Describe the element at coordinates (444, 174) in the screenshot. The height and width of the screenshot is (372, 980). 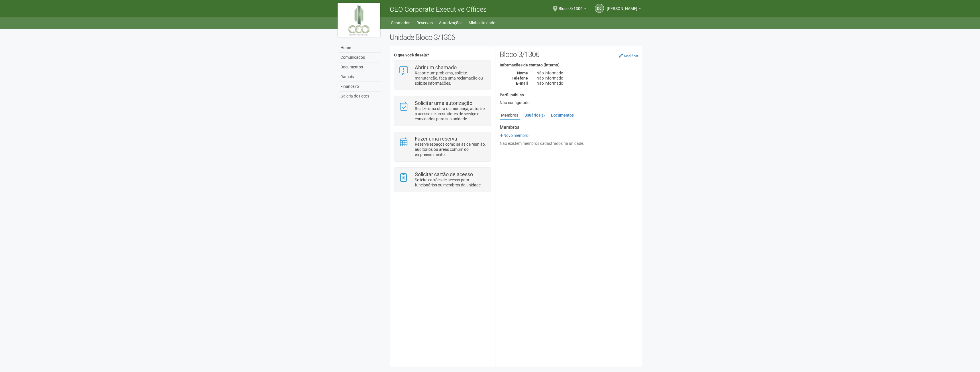
I see `strong: Solicitar cartão de acesso` at that location.